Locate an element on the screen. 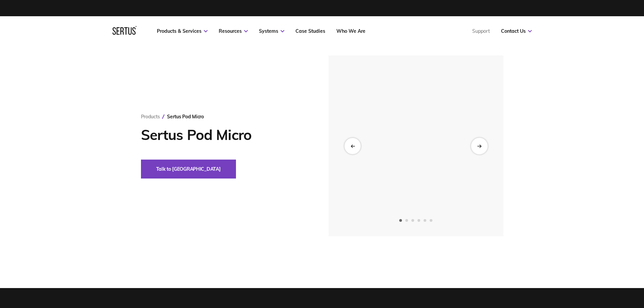  div: Previous slide is located at coordinates (353, 146).